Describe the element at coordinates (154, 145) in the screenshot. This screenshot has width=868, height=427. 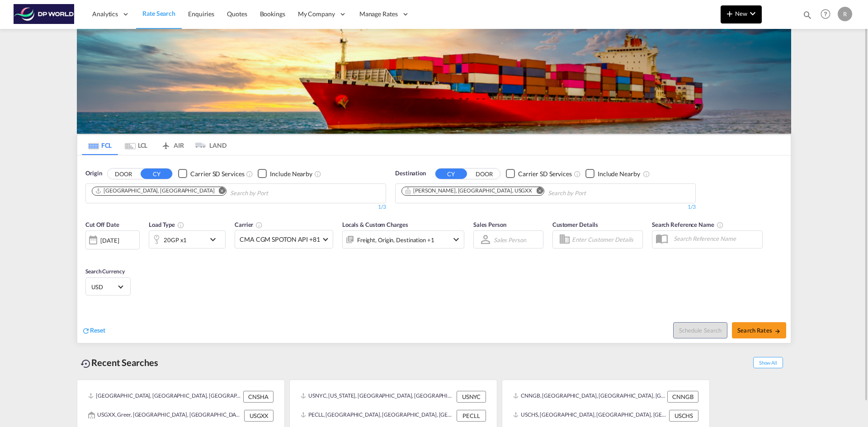
I see `md-pagination-wrapper: Use the left and right arrow keys to navigate between tabs` at that location.